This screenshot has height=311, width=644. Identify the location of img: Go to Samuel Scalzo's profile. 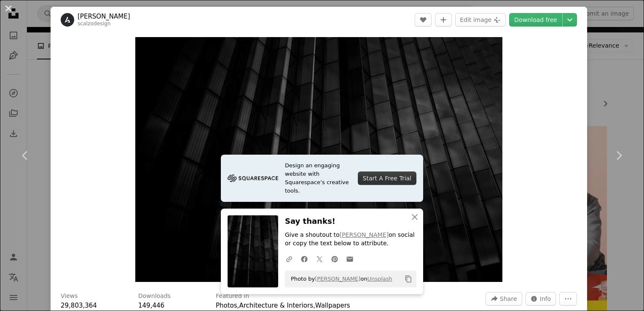
(67, 20).